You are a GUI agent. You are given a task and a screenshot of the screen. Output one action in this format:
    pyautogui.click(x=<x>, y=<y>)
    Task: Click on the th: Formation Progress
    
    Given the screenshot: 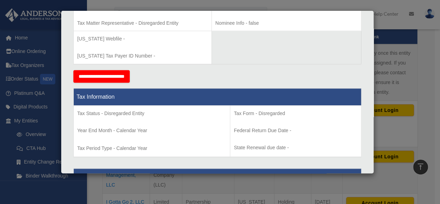 What is the action you would take?
    pyautogui.click(x=218, y=176)
    